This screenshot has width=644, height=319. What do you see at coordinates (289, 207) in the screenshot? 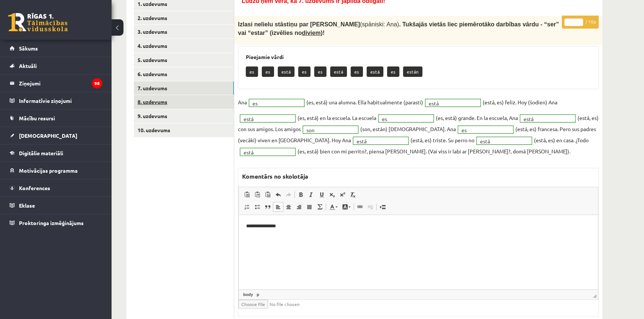
I see `a: Centrēti` at bounding box center [289, 207].